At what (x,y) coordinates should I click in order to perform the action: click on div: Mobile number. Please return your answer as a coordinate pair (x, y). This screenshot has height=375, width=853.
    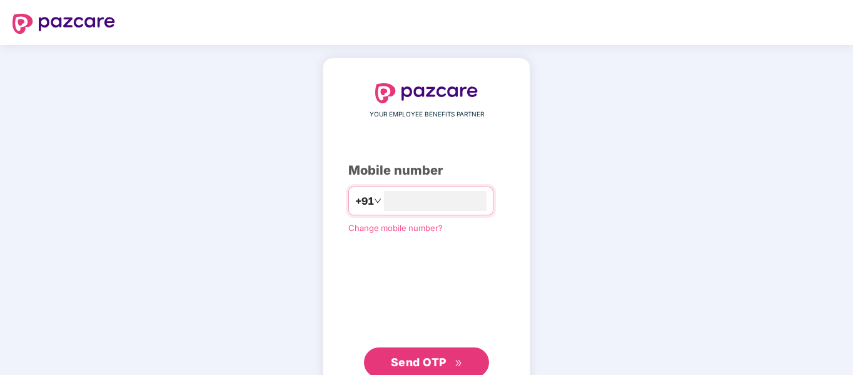
    Looking at the image, I should click on (427, 170).